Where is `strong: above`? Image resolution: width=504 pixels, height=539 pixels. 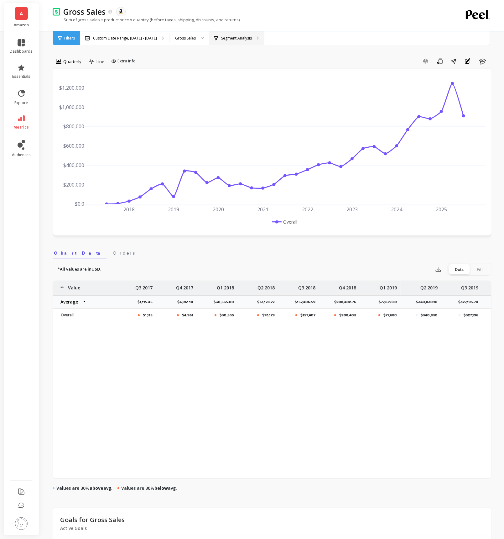 strong: above is located at coordinates (97, 488).